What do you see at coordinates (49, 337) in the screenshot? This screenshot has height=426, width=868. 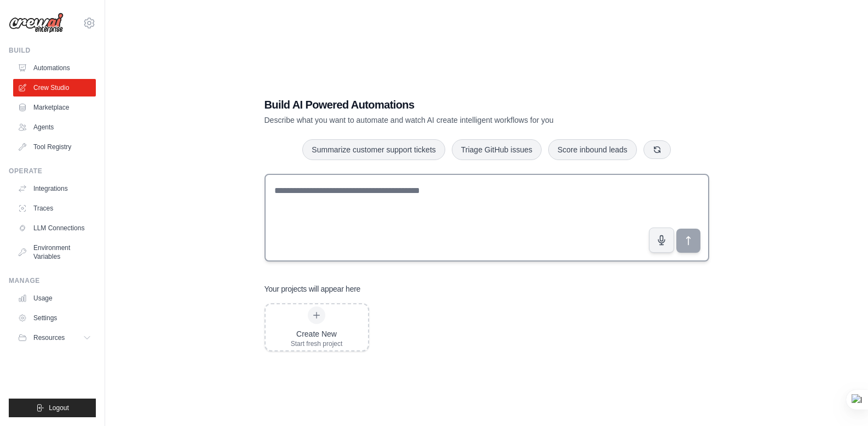 I see `span: Resources` at bounding box center [49, 337].